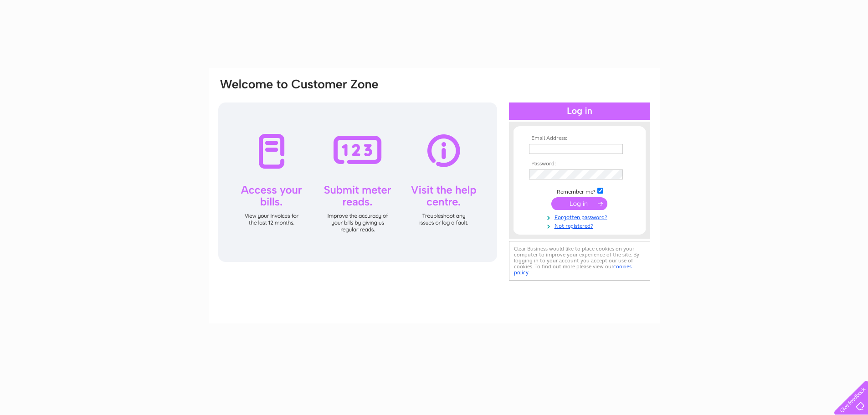 The image size is (868, 415). Describe the element at coordinates (579, 260) in the screenshot. I see `div: Clear Business would like to place cookies on your computer to improve your experience of the sit...` at that location.